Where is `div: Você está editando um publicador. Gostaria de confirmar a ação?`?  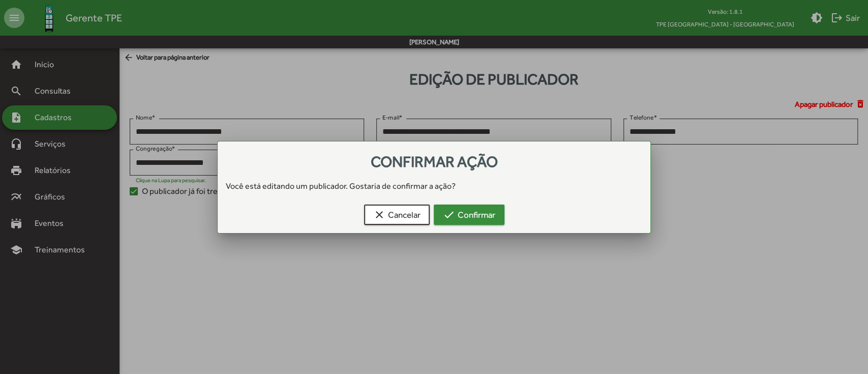 div: Você está editando um publicador. Gostaria de confirmar a ação? is located at coordinates (434, 186).